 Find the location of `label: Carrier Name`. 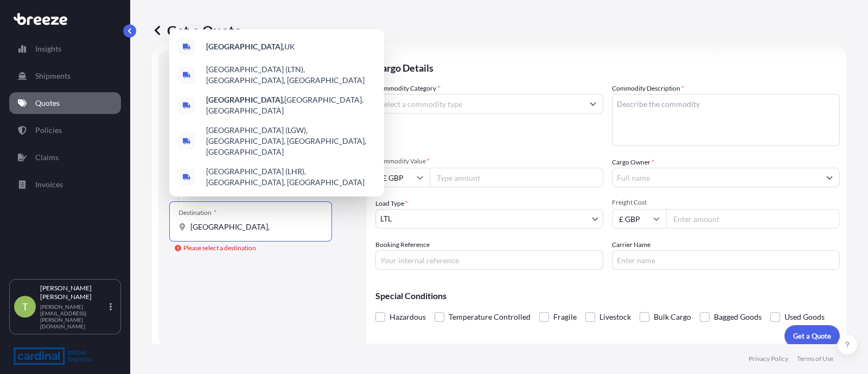

label: Carrier Name is located at coordinates (631, 245).